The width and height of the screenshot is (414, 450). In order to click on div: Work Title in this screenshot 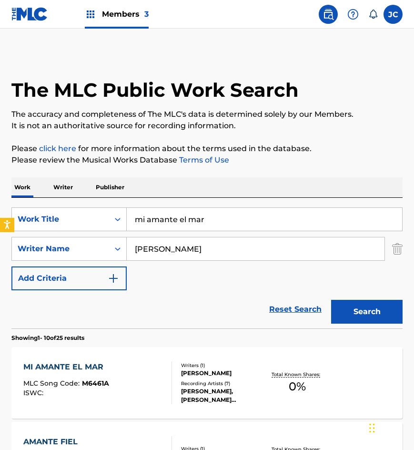, I will do `click(61, 219)`.